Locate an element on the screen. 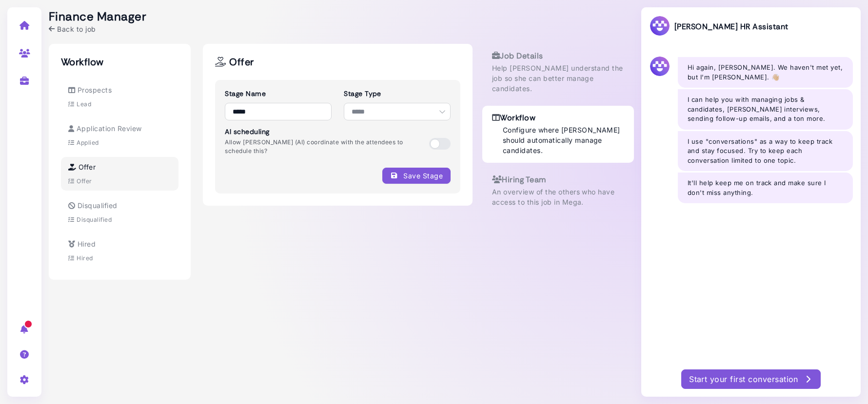 The height and width of the screenshot is (404, 868). div: Save Stage is located at coordinates (417, 175).